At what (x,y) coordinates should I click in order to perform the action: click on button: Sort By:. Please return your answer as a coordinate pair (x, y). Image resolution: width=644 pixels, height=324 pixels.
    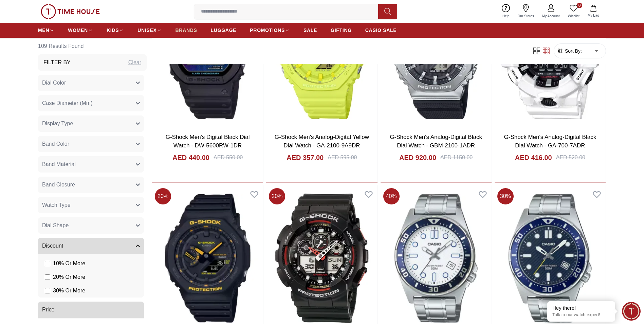
    Looking at the image, I should click on (569, 51).